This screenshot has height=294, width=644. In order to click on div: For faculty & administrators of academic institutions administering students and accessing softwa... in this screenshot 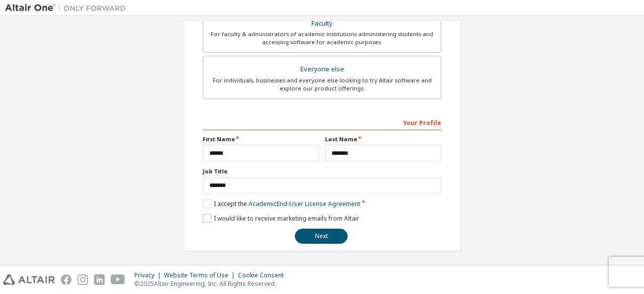, I will do `click(322, 38)`.